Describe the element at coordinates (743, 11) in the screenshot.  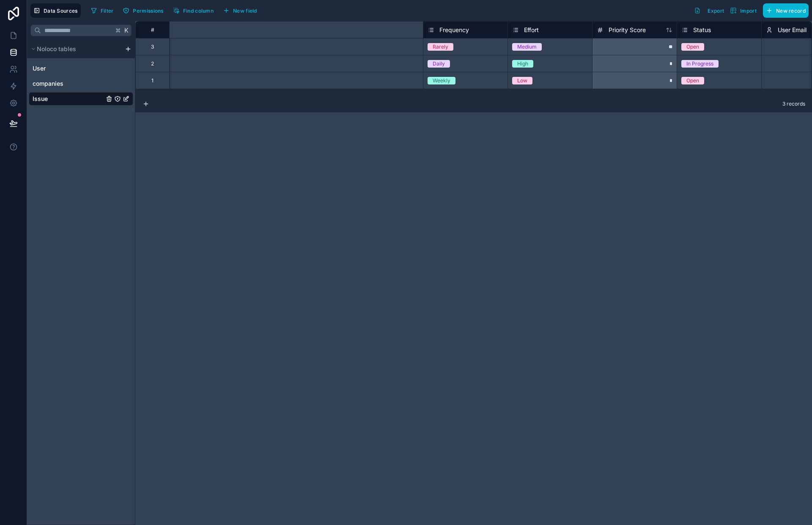
I see `button: Import` at that location.